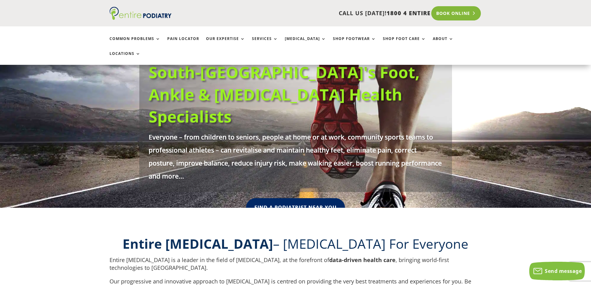  What do you see at coordinates (125, 58) in the screenshot?
I see `a: Locations` at bounding box center [125, 58].